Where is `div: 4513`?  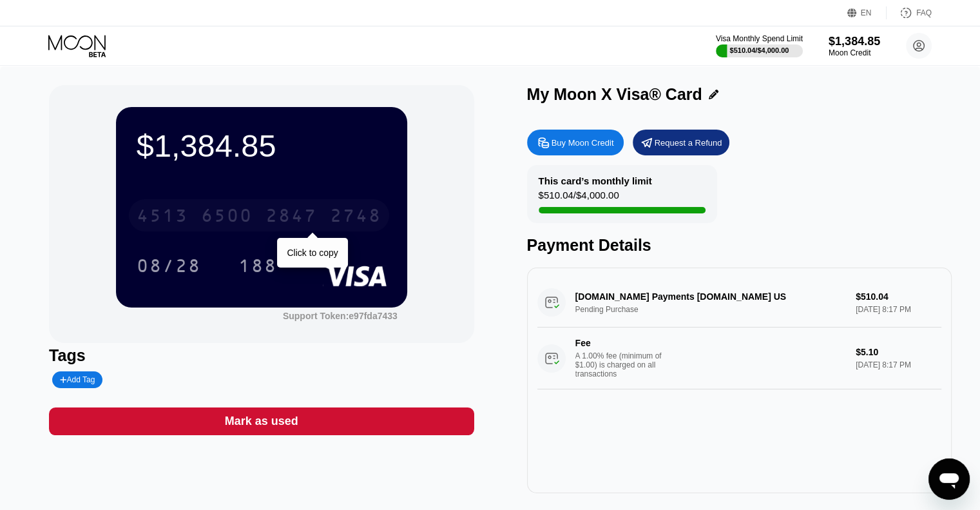
div: 4513 is located at coordinates (163, 217).